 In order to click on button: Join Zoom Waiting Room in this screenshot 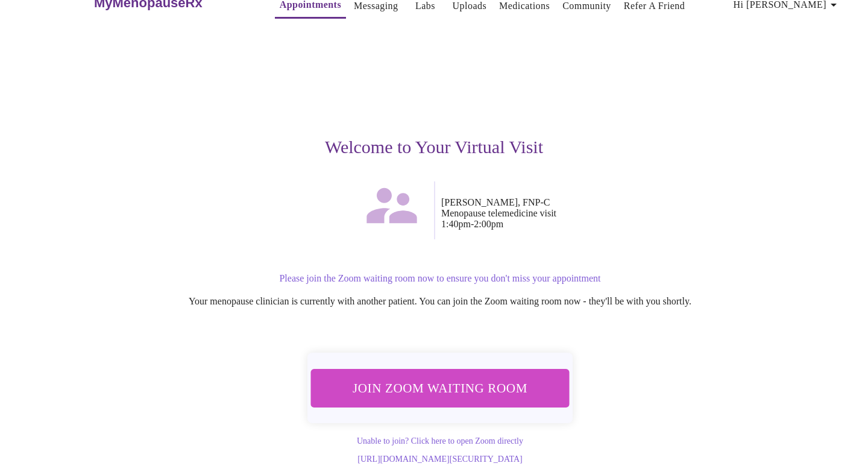, I will do `click(440, 388)`.